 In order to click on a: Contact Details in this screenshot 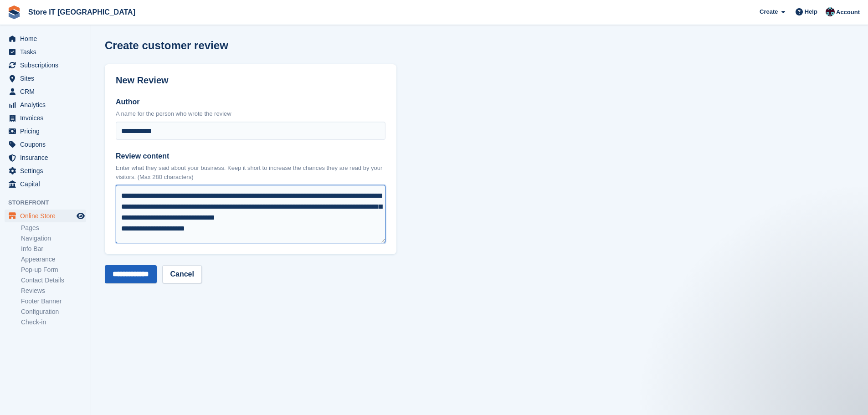, I will do `click(54, 280)`.